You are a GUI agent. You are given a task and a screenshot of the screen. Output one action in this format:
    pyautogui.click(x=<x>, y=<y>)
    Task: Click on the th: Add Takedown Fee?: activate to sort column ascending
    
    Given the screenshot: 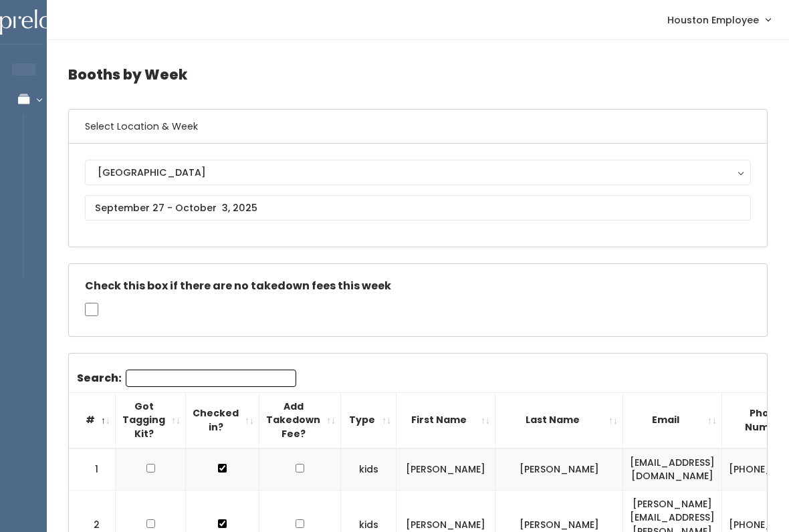 What is the action you would take?
    pyautogui.click(x=300, y=420)
    